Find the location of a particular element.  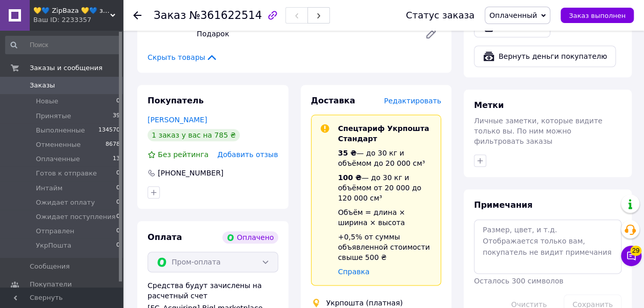

span: 100 ₴ is located at coordinates (350, 178).